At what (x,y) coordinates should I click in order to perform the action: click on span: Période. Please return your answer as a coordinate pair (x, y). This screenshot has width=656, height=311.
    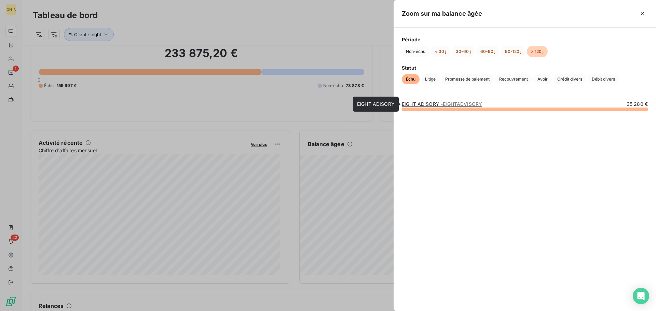
    Looking at the image, I should click on (525, 39).